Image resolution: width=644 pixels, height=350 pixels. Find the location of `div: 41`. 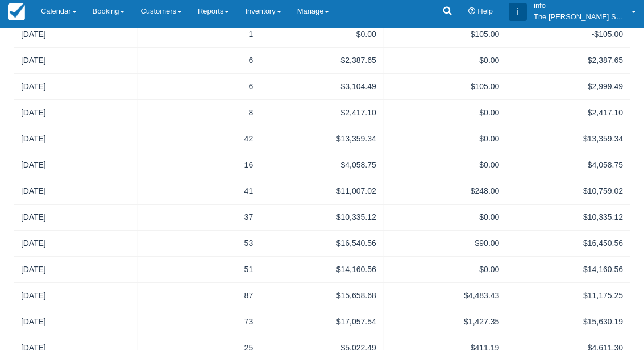

div: 41 is located at coordinates (199, 191).